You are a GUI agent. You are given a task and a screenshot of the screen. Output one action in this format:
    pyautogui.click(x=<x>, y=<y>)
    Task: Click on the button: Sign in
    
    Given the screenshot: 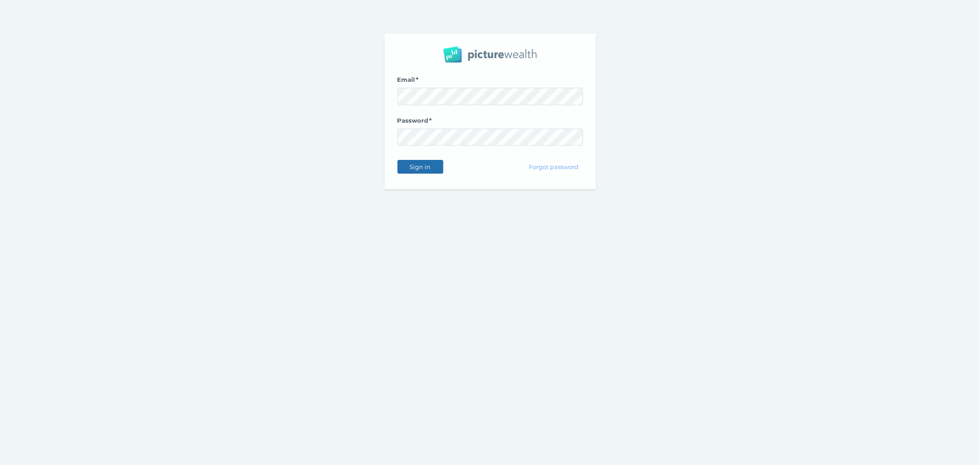 What is the action you would take?
    pyautogui.click(x=420, y=165)
    